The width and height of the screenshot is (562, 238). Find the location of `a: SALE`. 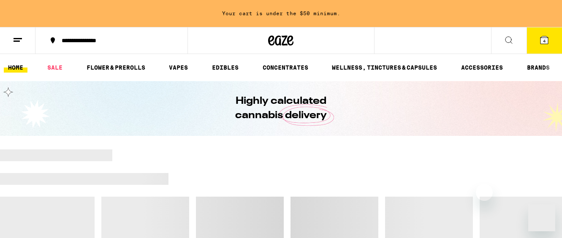

a: SALE is located at coordinates (55, 68).